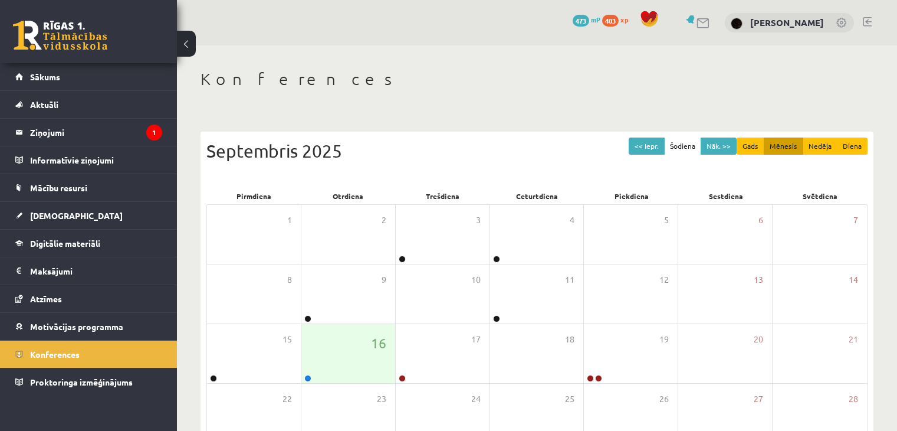  What do you see at coordinates (96, 132) in the screenshot?
I see `legend: Ziņojumi` at bounding box center [96, 132].